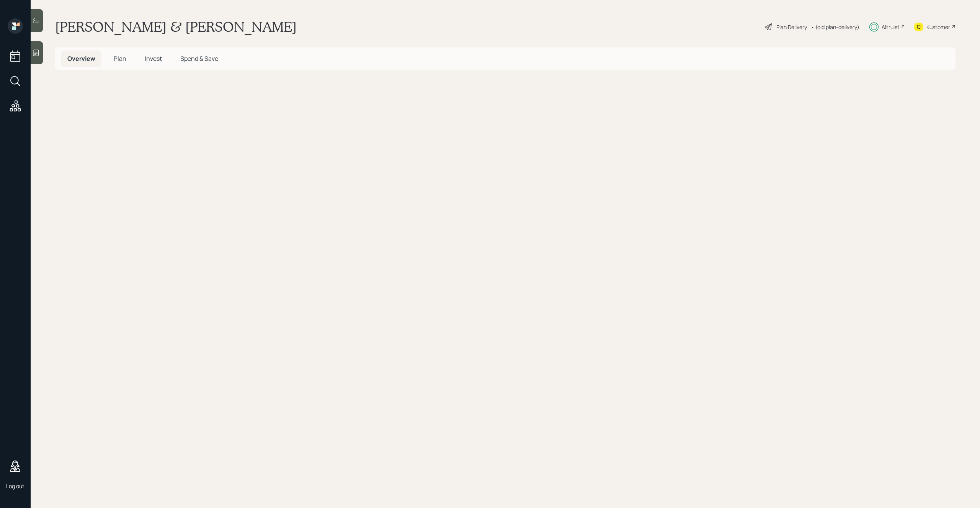 Image resolution: width=980 pixels, height=508 pixels. What do you see at coordinates (120, 58) in the screenshot?
I see `span: Plan` at bounding box center [120, 58].